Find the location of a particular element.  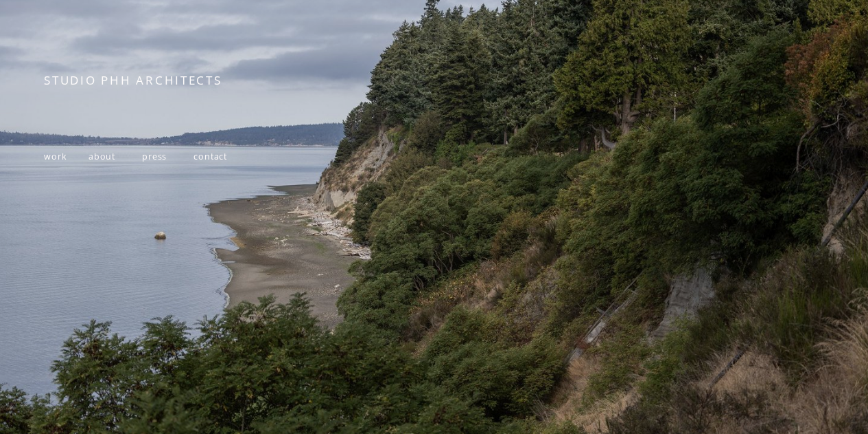

a: press is located at coordinates (155, 156).